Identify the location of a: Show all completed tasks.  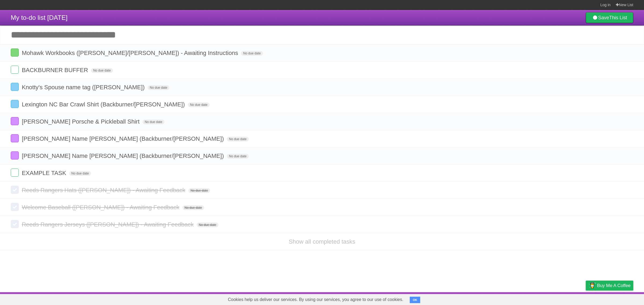
(322, 241).